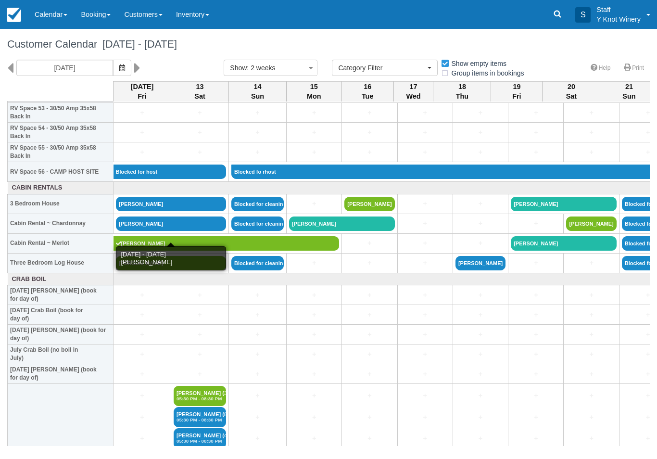 This screenshot has height=459, width=657. I want to click on th: 14 Sun, so click(258, 91).